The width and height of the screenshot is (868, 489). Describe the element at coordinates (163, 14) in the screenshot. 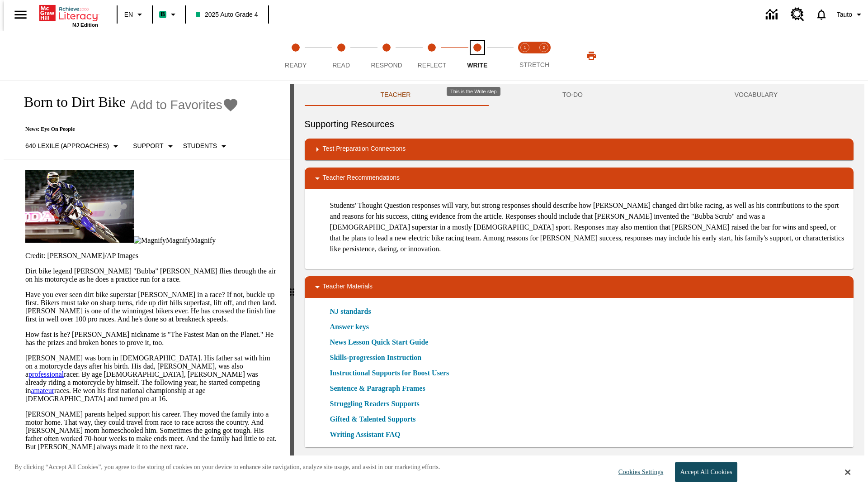

I see `span: B` at that location.